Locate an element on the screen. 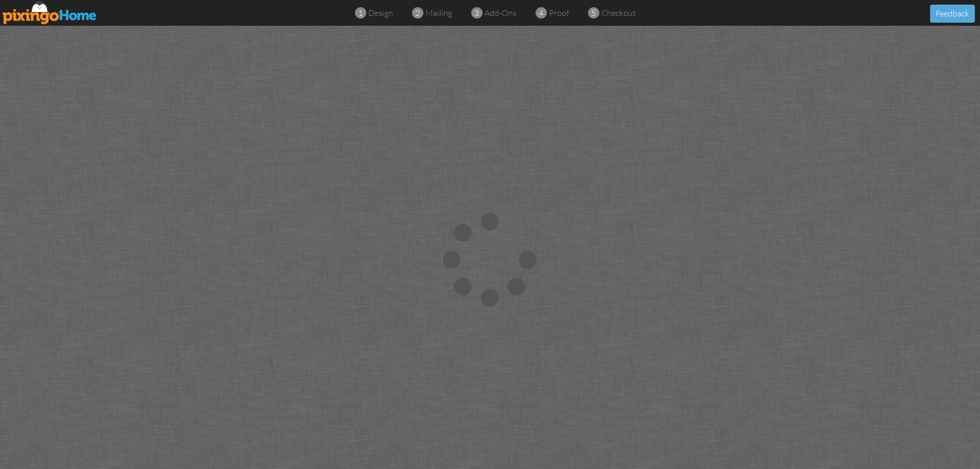  span: add-ons is located at coordinates (500, 13).